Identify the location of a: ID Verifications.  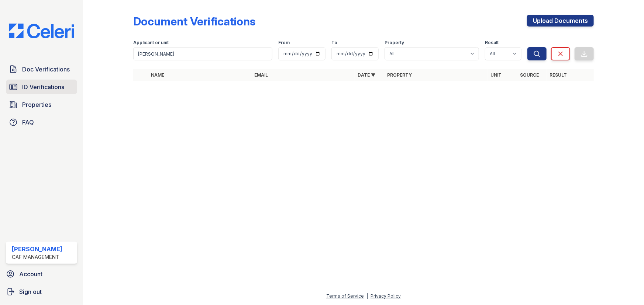
(41, 87).